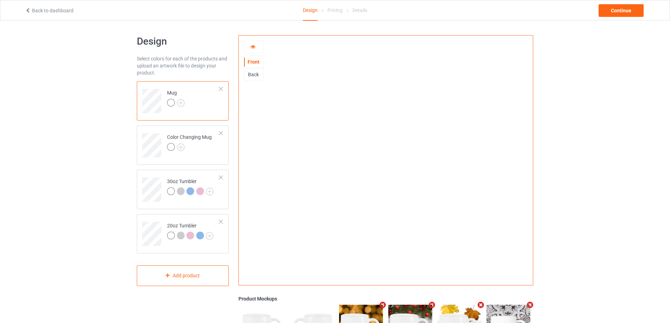 This screenshot has width=670, height=323. Describe the element at coordinates (386, 299) in the screenshot. I see `div: Product Mockups` at that location.